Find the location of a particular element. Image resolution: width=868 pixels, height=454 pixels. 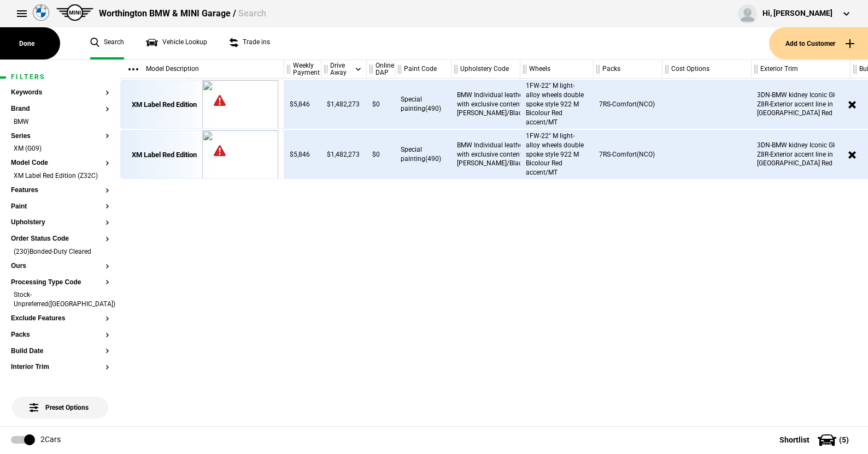

div: Online DAP is located at coordinates (380, 69).